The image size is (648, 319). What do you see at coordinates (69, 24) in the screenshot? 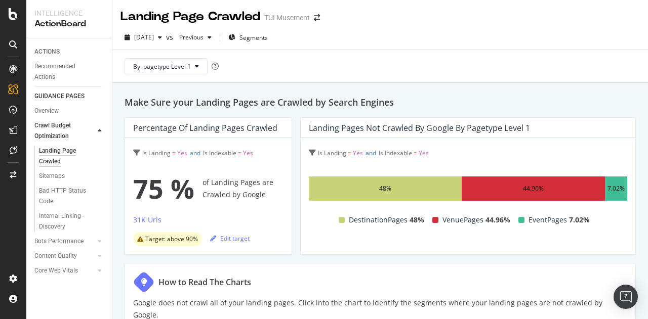
I see `div: ActionBoard` at bounding box center [69, 24].